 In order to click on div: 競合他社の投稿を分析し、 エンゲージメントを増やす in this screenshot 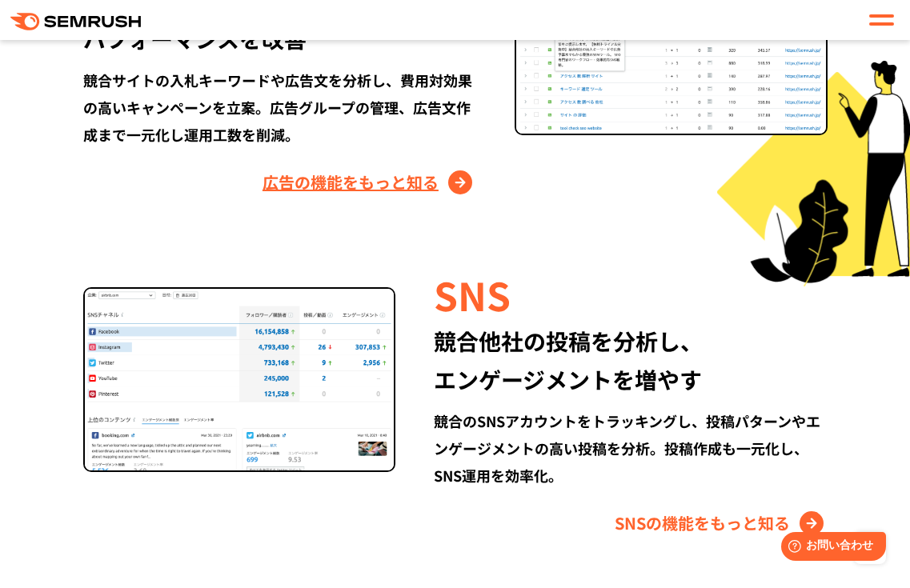, I will do `click(630, 360)`.